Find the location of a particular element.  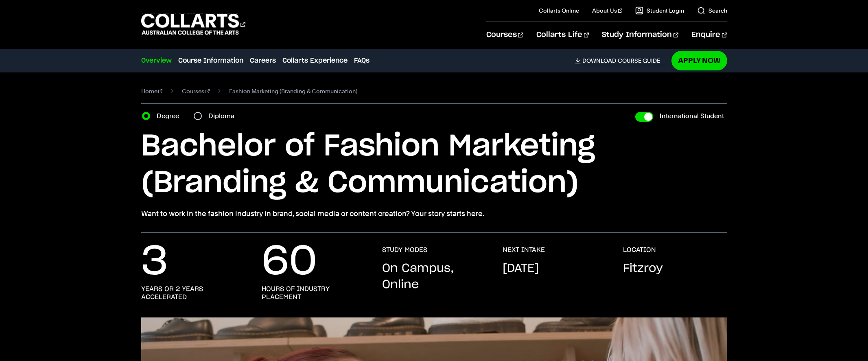

h3: years or 2 years accelerated is located at coordinates (193, 293).